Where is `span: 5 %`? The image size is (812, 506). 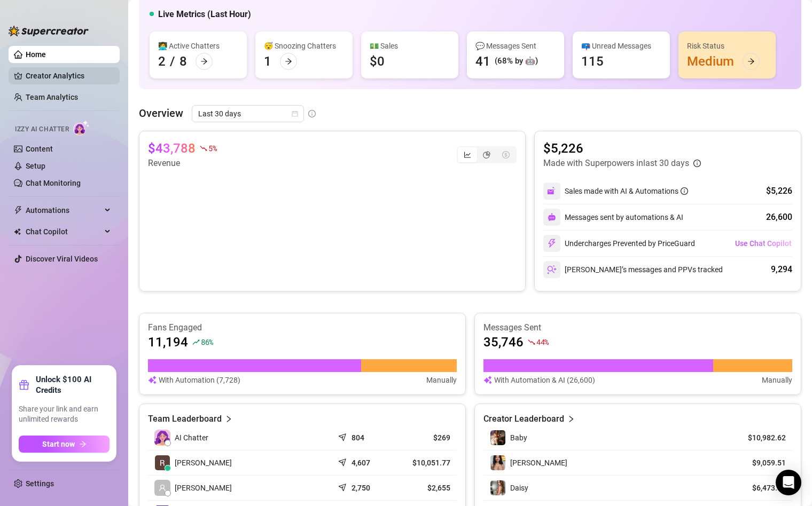
span: 5 % is located at coordinates (212, 148).